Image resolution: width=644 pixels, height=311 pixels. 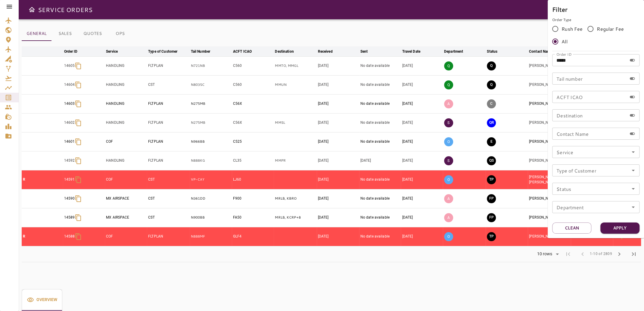 What do you see at coordinates (610, 29) in the screenshot?
I see `span: Regular Fee` at bounding box center [610, 29].